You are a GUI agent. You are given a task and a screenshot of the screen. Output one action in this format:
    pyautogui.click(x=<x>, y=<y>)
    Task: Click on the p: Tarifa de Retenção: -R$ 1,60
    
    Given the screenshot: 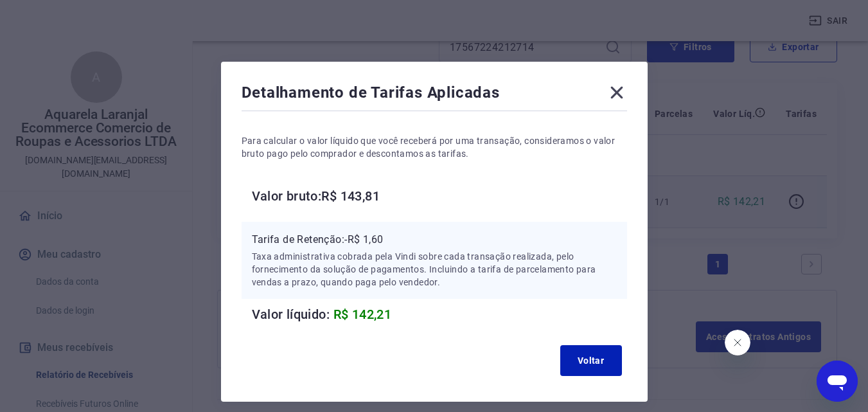 What is the action you would take?
    pyautogui.click(x=434, y=240)
    